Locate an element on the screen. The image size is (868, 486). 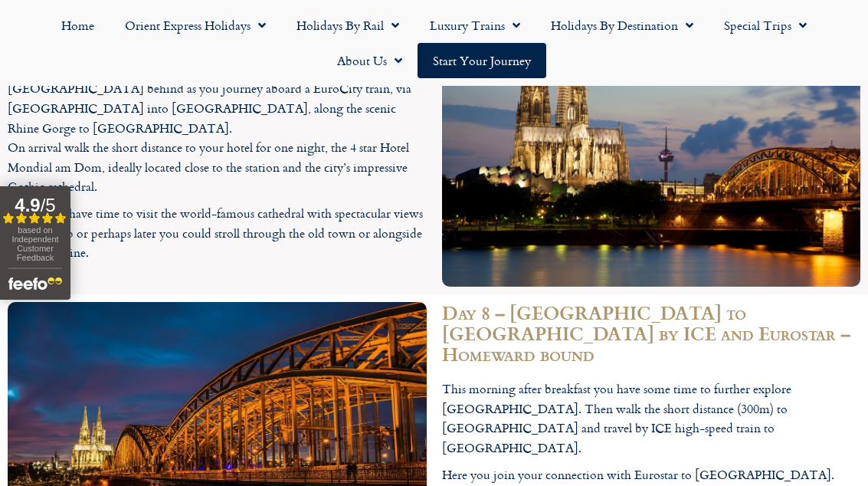
a: Holidays by Destination is located at coordinates (622, 25).